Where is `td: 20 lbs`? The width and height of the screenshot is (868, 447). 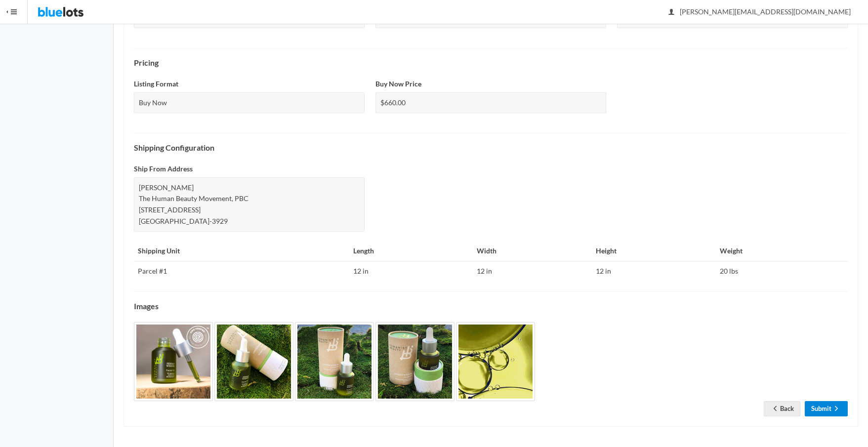 td: 20 lbs is located at coordinates (782, 271).